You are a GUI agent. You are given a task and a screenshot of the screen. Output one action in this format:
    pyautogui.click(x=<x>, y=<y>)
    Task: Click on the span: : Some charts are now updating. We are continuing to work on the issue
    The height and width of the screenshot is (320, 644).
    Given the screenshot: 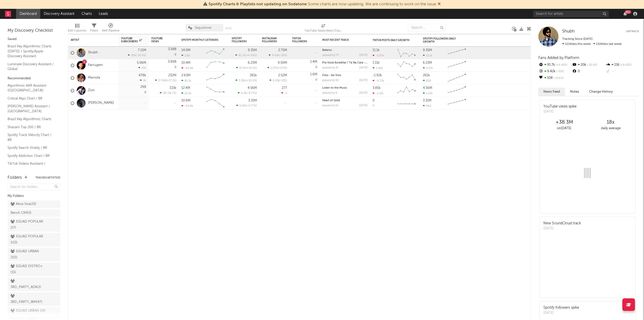 What is the action you would take?
    pyautogui.click(x=323, y=4)
    